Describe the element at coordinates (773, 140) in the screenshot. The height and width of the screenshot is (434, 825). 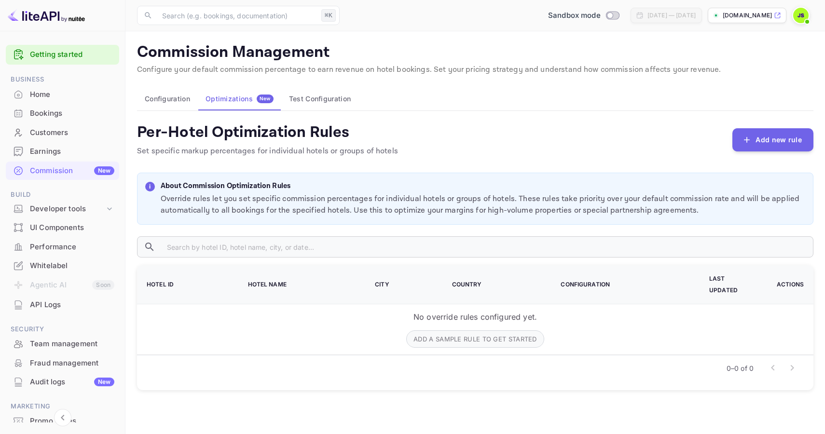
I see `button: Add new rule` at that location.